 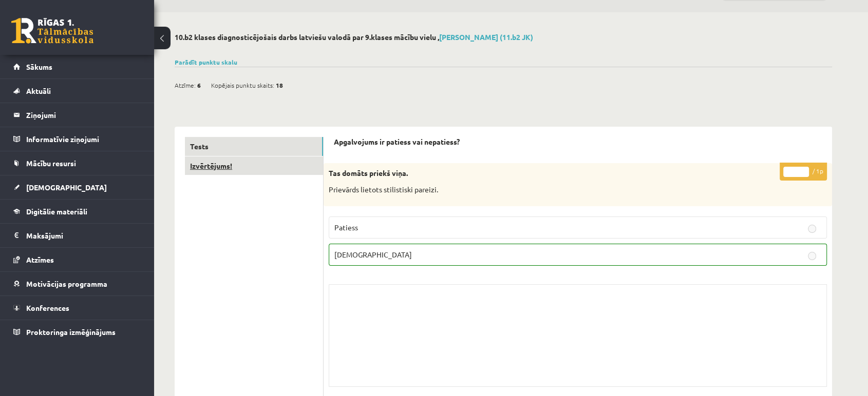 What do you see at coordinates (368, 173) in the screenshot?
I see `strong: Tas domāts priekš viņa.` at bounding box center [368, 173].